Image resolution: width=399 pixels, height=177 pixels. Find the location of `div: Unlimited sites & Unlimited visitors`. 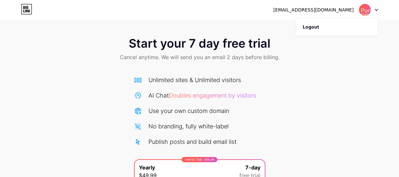

div: Unlimited sites & Unlimited visitors is located at coordinates (195, 80).